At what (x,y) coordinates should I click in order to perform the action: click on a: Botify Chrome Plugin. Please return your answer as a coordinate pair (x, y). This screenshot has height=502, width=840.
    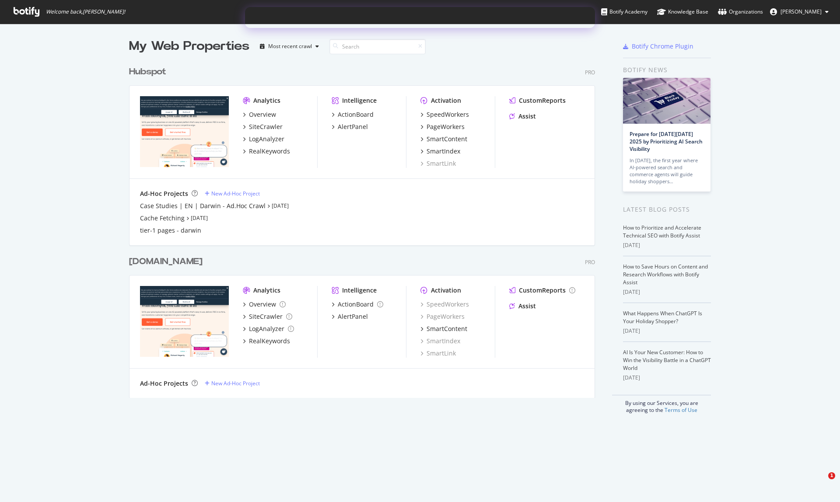
    Looking at the image, I should click on (658, 46).